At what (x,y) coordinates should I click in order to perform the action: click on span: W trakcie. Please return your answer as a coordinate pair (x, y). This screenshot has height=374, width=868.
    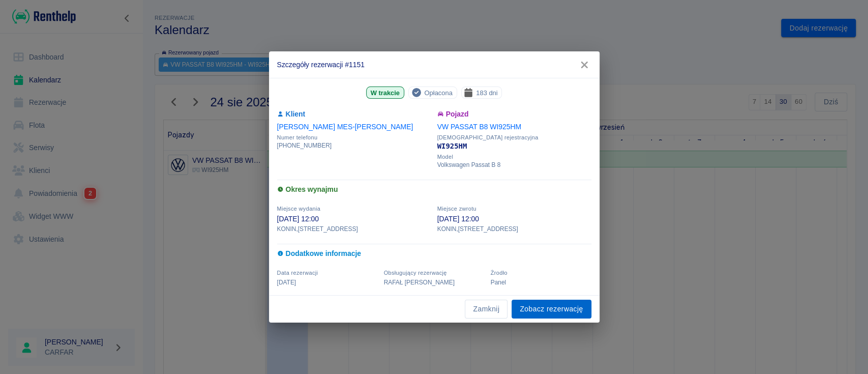
    Looking at the image, I should click on (385, 92).